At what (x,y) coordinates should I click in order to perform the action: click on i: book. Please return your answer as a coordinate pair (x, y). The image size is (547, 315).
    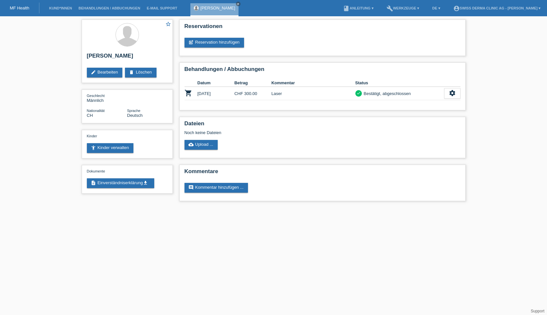
    Looking at the image, I should click on (346, 8).